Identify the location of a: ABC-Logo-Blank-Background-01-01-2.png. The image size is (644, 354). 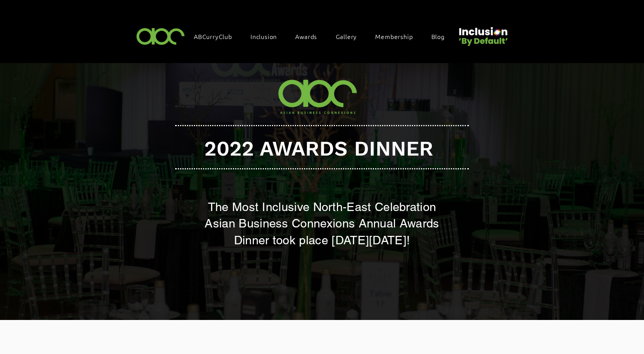
(161, 35).